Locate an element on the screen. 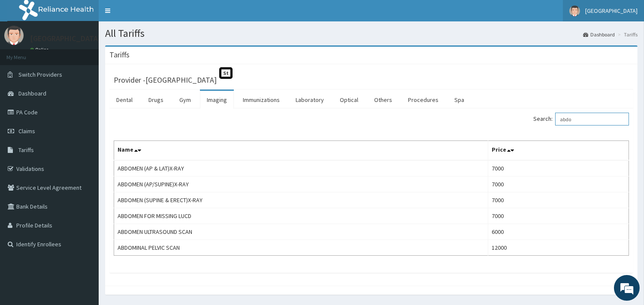 Image resolution: width=644 pixels, height=305 pixels. a: Online is located at coordinates (40, 50).